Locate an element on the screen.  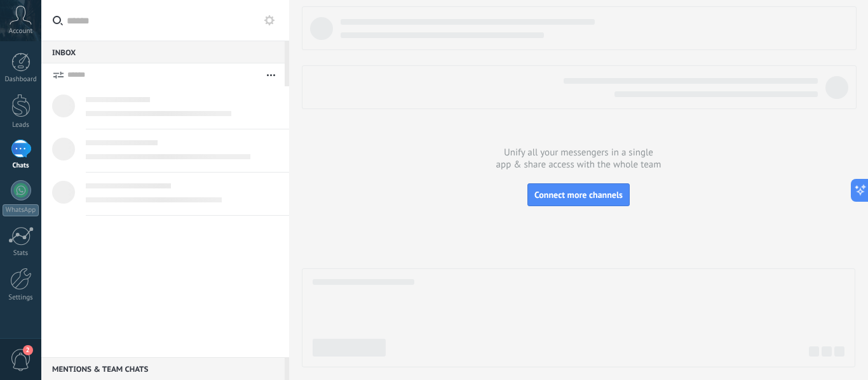
span: Connect more channels is located at coordinates (578, 195).